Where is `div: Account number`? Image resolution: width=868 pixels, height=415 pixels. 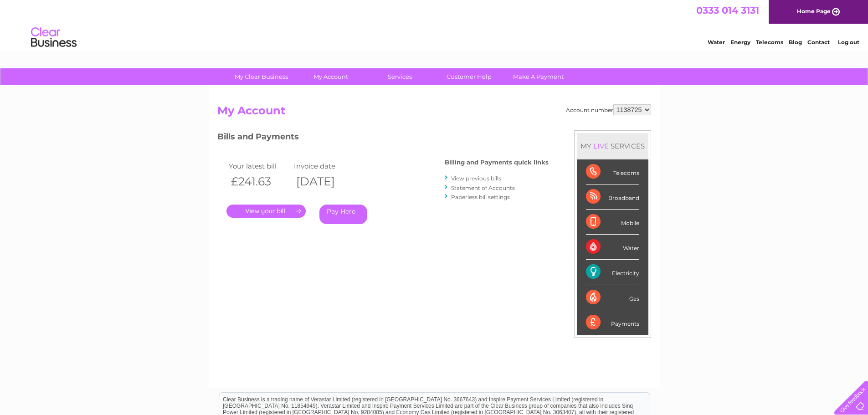 div: Account number is located at coordinates (608, 110).